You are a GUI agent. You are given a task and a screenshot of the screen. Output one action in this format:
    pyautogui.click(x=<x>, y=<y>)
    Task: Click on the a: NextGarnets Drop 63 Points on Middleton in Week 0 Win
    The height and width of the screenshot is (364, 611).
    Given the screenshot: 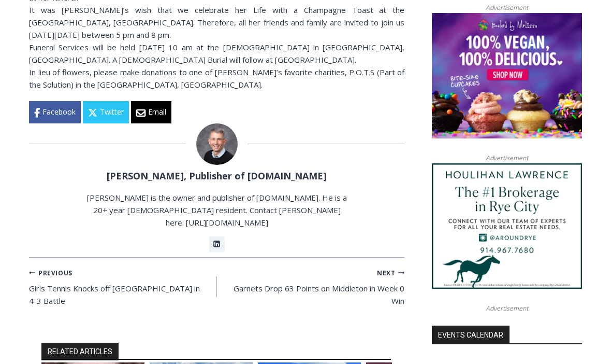 What is the action you would take?
    pyautogui.click(x=311, y=287)
    